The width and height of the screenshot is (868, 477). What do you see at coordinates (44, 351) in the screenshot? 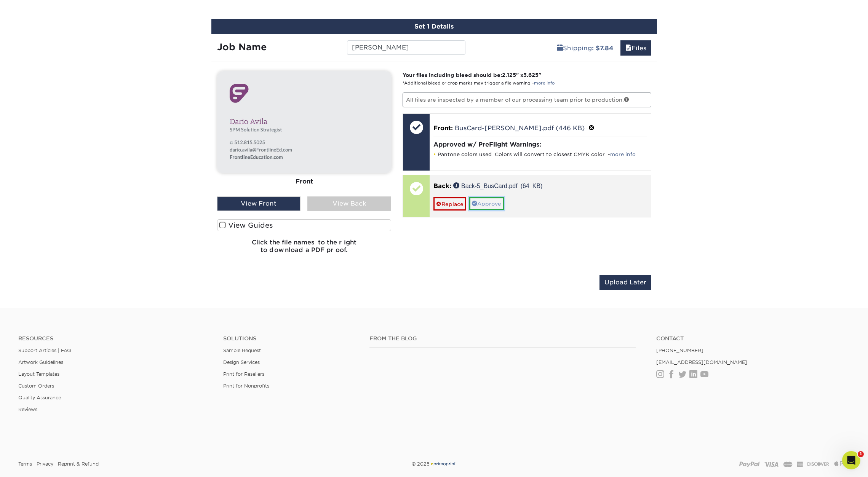
I see `a: Support Articles | FAQ` at bounding box center [44, 351].